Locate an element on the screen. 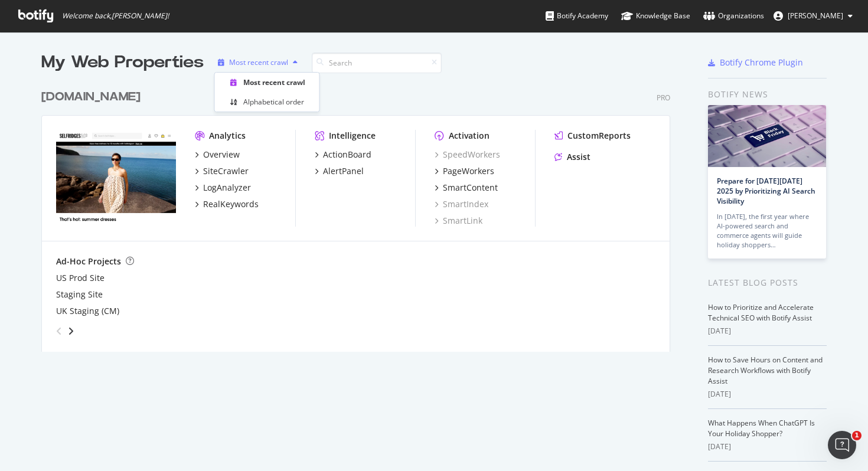 The height and width of the screenshot is (471, 868). div: Organizations is located at coordinates (734, 16).